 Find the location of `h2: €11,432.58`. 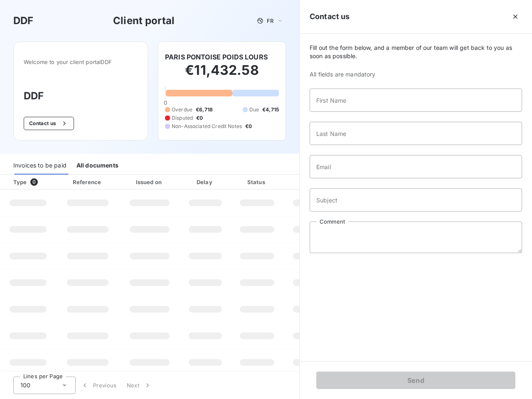

h2: €11,432.58 is located at coordinates (222, 74).